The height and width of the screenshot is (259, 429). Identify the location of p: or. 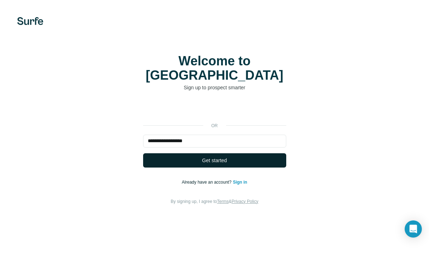
(215, 126).